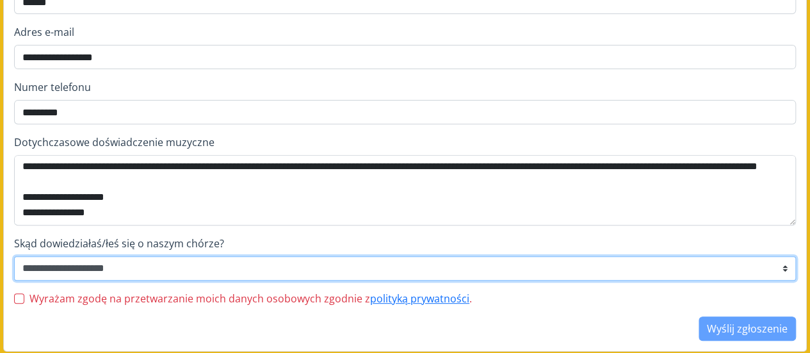 The width and height of the screenshot is (810, 353). What do you see at coordinates (405, 32) in the screenshot?
I see `label: Adres e-mail` at bounding box center [405, 32].